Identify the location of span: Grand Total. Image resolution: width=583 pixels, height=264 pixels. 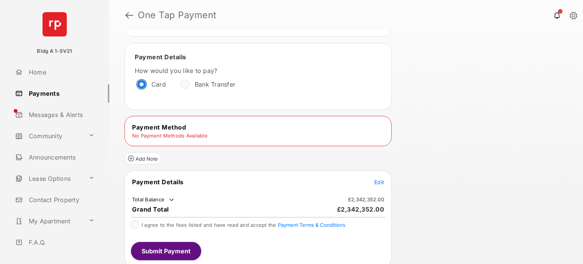
(150, 209).